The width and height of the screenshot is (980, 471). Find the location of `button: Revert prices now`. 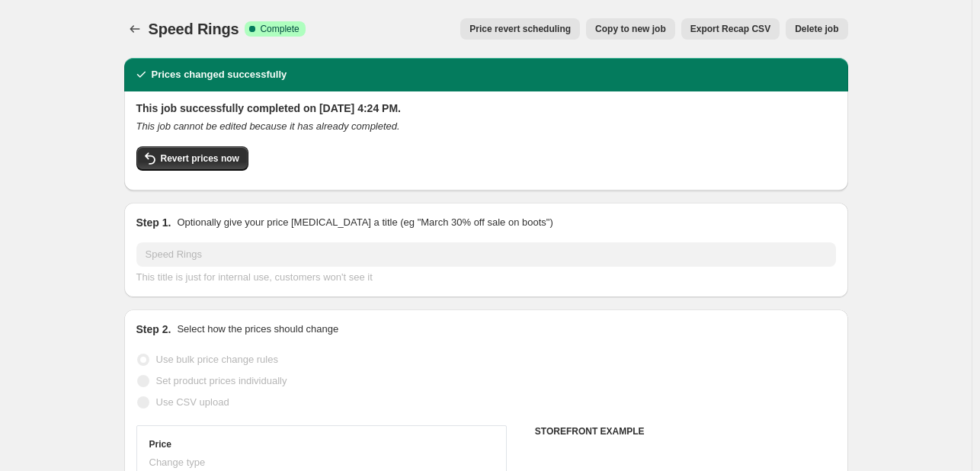

button: Revert prices now is located at coordinates (192, 158).